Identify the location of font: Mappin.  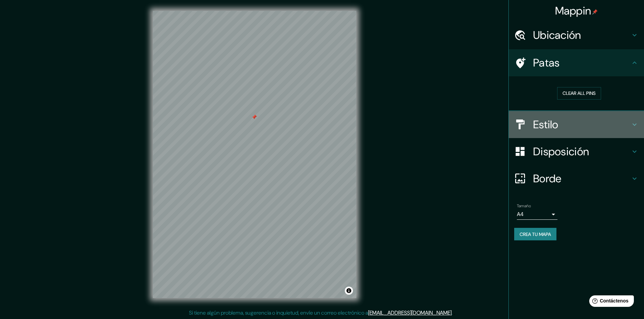
(573, 11).